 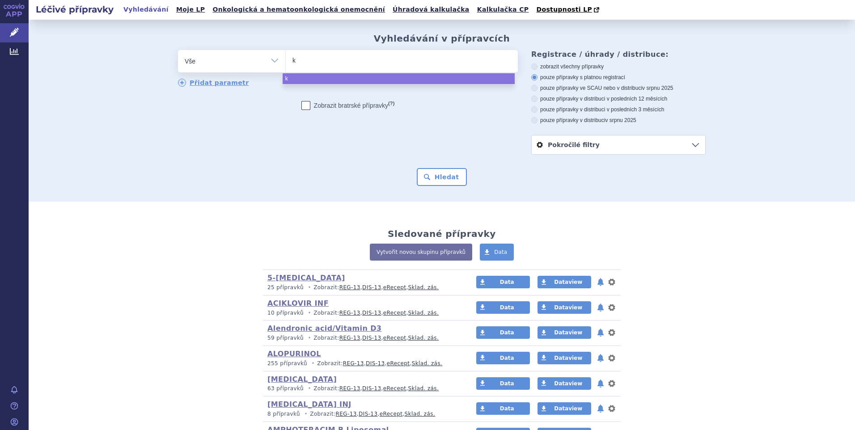 What do you see at coordinates (431, 9) in the screenshot?
I see `a: Úhradová kalkulačka` at bounding box center [431, 9].